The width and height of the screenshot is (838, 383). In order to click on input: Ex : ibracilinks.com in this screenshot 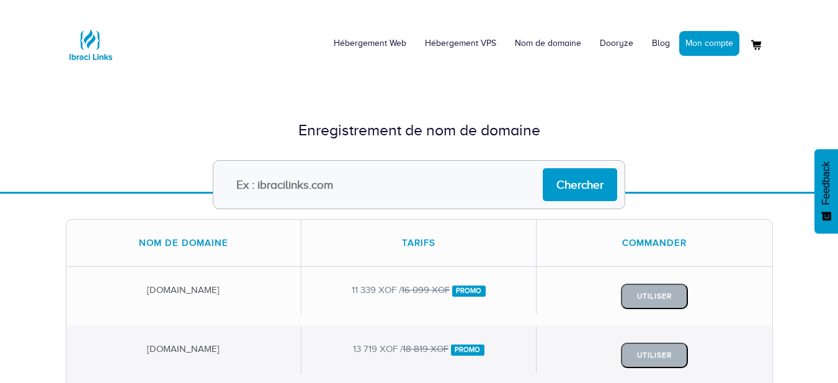, I will do `click(419, 184)`.